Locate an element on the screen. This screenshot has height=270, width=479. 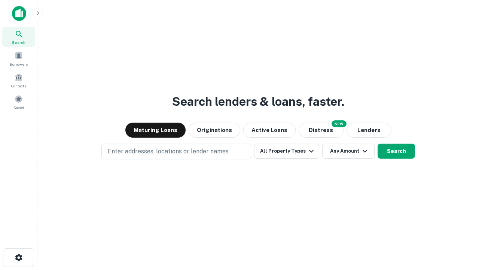
button: Search is located at coordinates (397, 151).